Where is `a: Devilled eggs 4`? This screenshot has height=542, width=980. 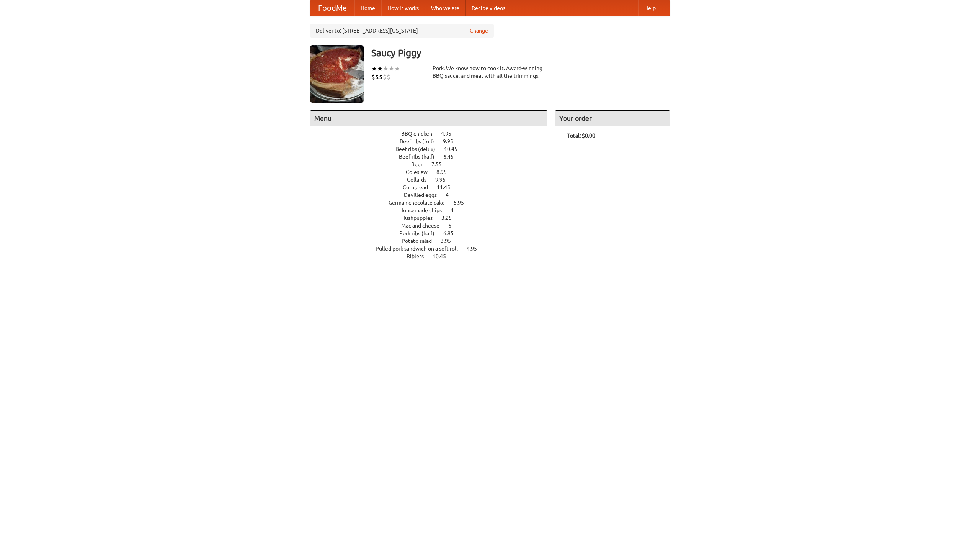 a: Devilled eggs 4 is located at coordinates (434, 195).